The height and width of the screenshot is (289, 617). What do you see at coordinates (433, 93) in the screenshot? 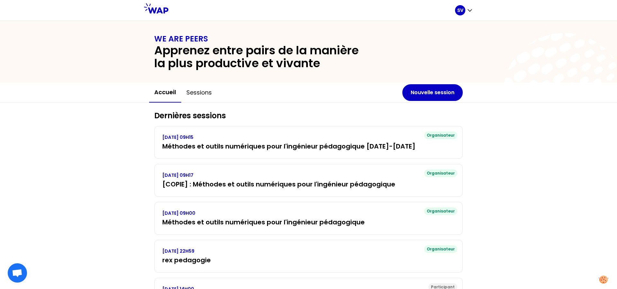
I see `button: Nouvelle session` at bounding box center [433, 93].